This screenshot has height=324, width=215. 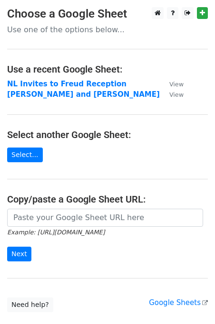 What do you see at coordinates (19, 254) in the screenshot?
I see `input: Next` at bounding box center [19, 254].